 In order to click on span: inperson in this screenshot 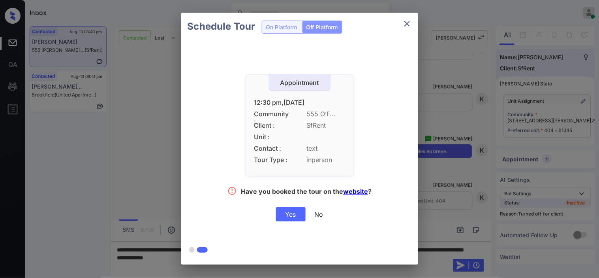, I will do `click(326, 160)`.